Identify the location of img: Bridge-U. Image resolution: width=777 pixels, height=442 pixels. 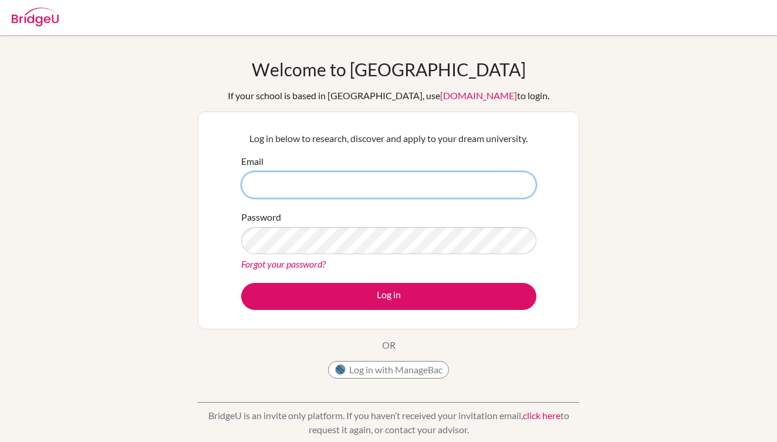
(35, 17).